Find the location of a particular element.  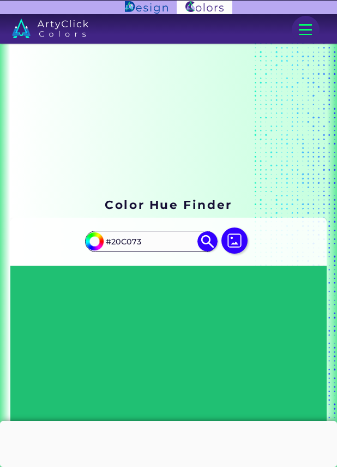

img: ArtyClick Colors logo is located at coordinates (205, 8).